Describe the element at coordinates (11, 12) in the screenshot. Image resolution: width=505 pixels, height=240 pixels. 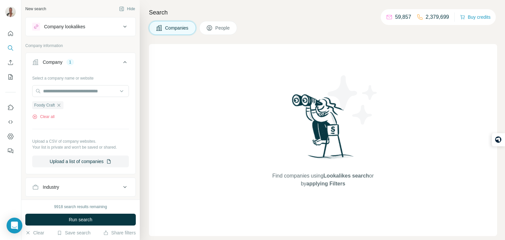
I see `img: Avatar` at that location.